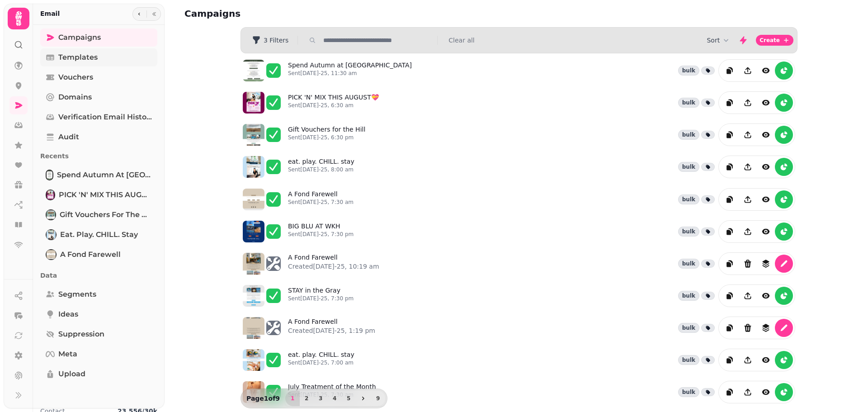 This screenshot has width=868, height=412. What do you see at coordinates (99, 354) in the screenshot?
I see `a: Meta` at bounding box center [99, 354].